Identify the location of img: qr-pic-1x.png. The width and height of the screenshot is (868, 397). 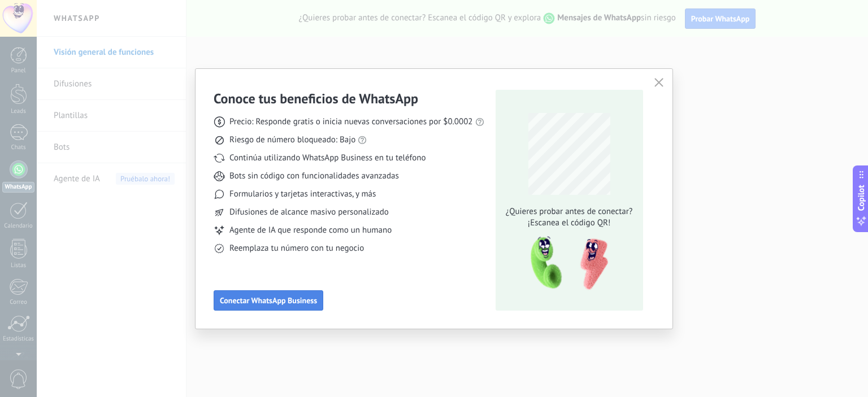
(566, 263).